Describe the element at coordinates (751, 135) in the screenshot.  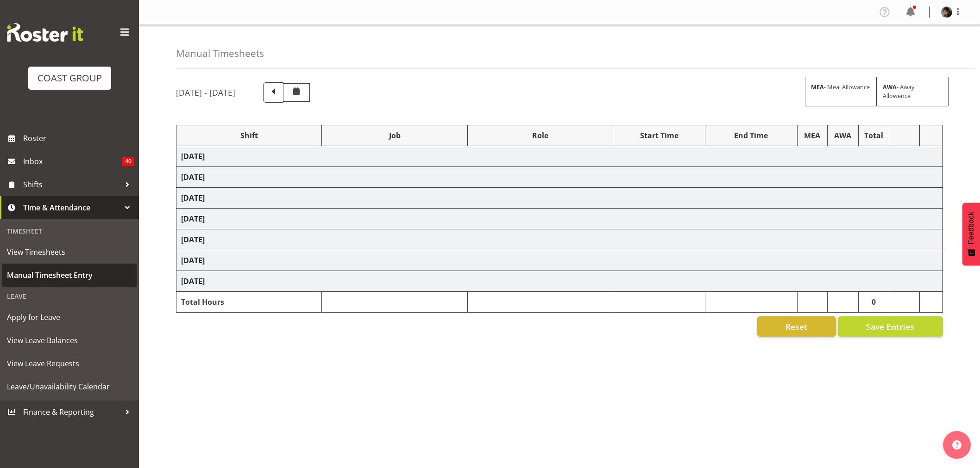
I see `div: End Time` at that location.